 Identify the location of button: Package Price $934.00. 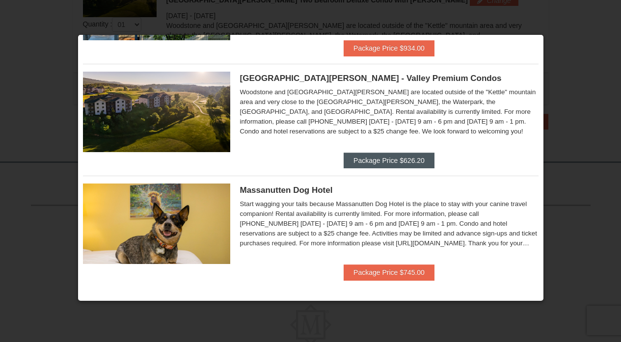
(389, 48).